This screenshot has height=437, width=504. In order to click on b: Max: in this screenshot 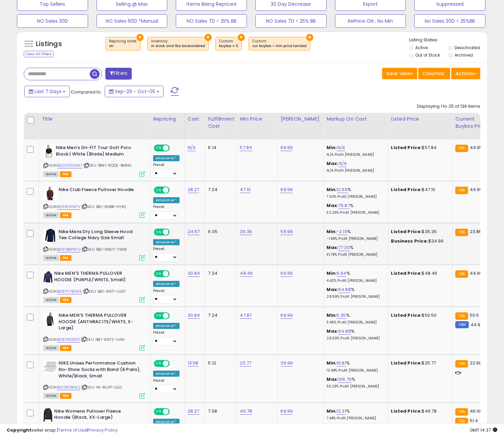, I will do `click(332, 163)`.